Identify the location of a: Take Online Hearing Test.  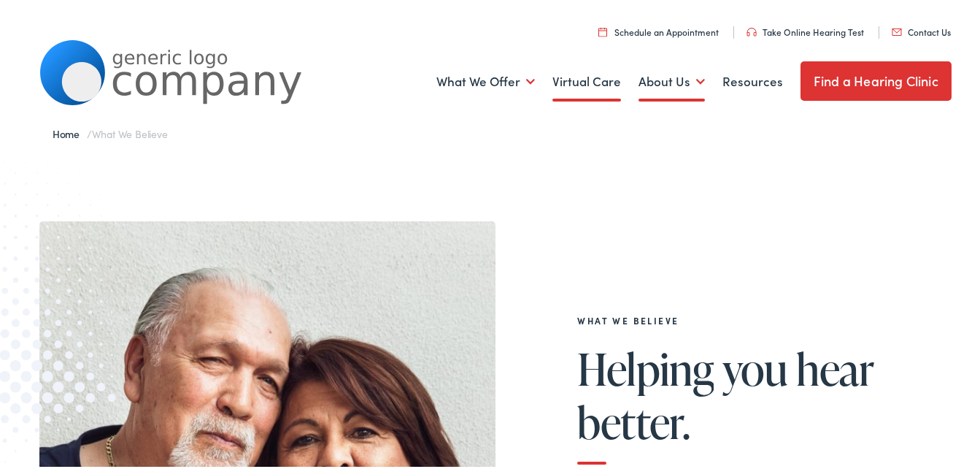
(805, 29).